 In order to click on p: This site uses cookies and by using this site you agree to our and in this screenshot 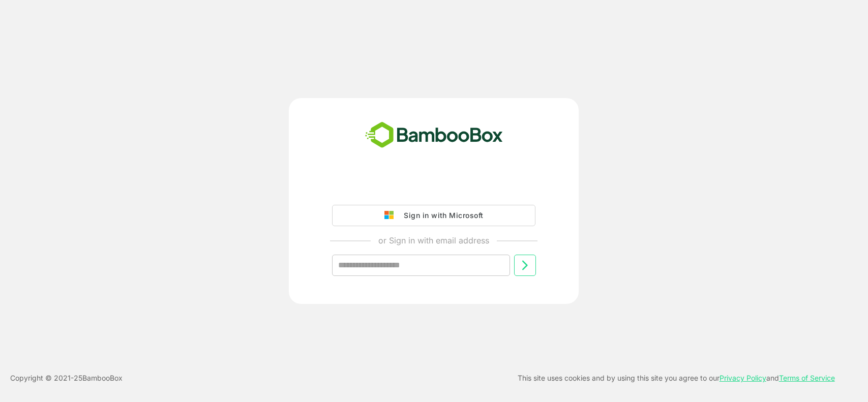, I will do `click(676, 378)`.